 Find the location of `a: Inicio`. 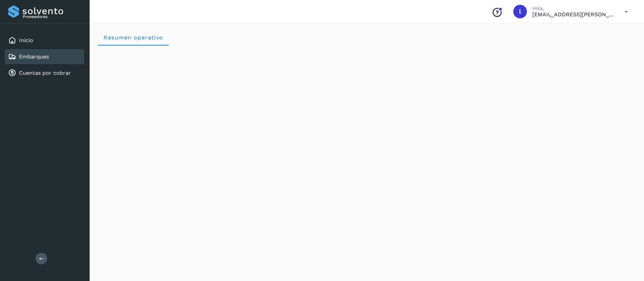

a: Inicio is located at coordinates (26, 40).